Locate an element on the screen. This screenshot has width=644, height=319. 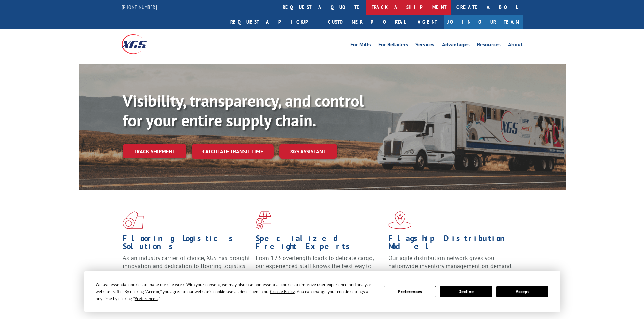
img: xgs-icon-flagship-distribution-model-red is located at coordinates (400, 221).